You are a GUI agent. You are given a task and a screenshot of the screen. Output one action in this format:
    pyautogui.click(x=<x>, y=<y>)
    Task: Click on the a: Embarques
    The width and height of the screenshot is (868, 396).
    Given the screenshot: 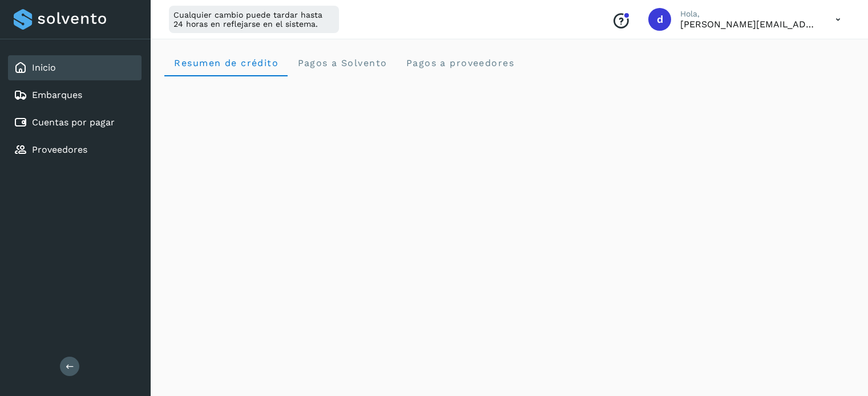 What is the action you would take?
    pyautogui.click(x=57, y=94)
    